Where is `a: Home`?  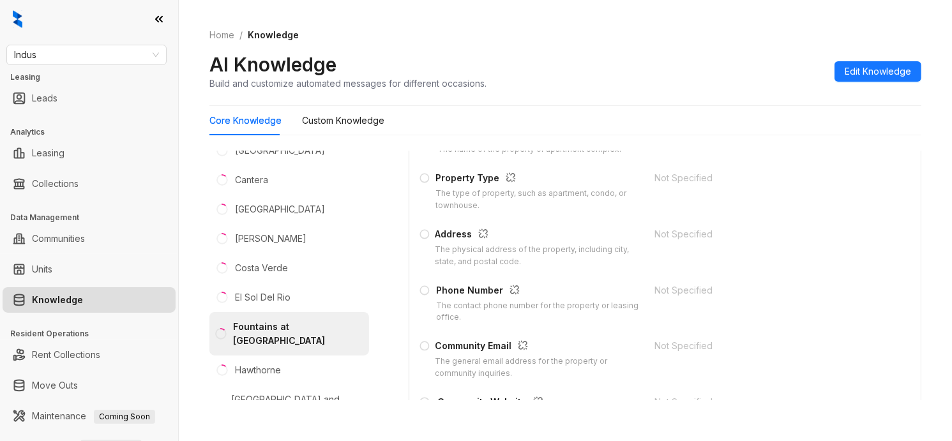 a: Home is located at coordinates (222, 35).